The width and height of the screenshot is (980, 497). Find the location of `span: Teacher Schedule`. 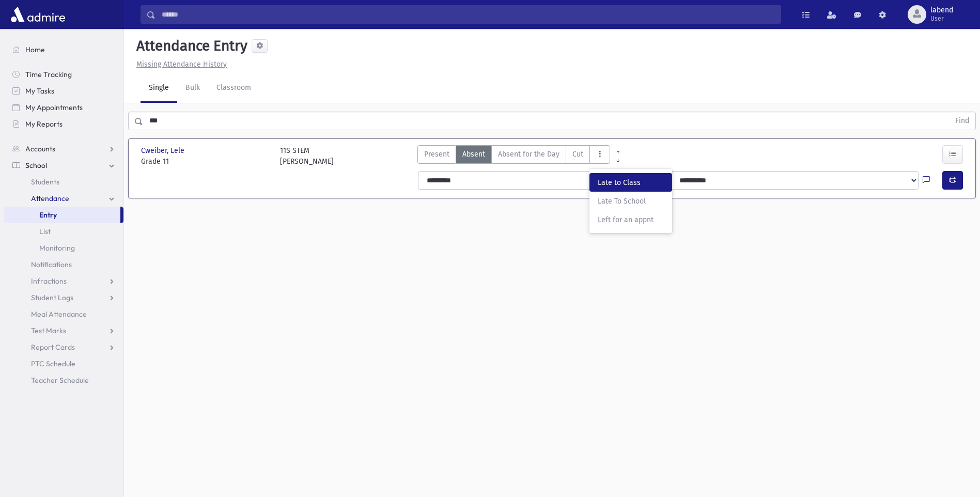

span: Teacher Schedule is located at coordinates (60, 380).